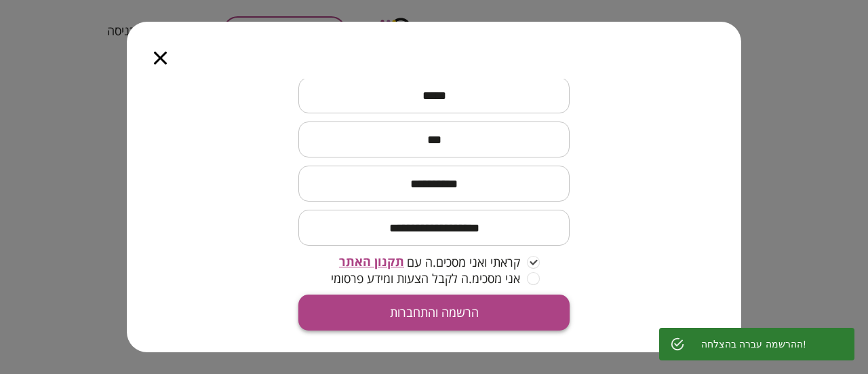 This screenshot has height=374, width=868. What do you see at coordinates (434, 312) in the screenshot?
I see `button: הרשמה והתחברות` at bounding box center [434, 312].